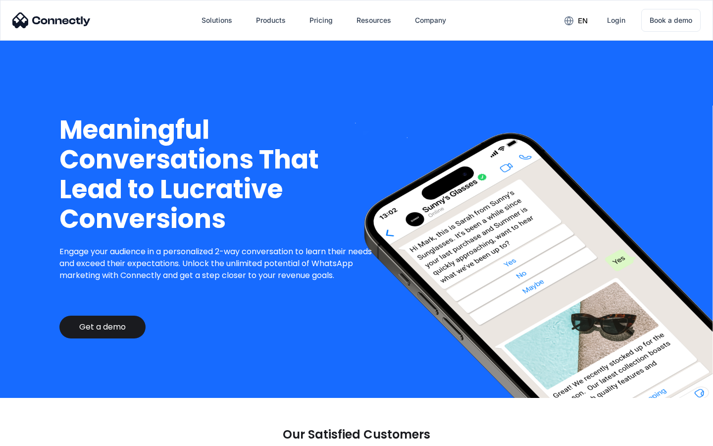 This screenshot has height=446, width=713. I want to click on img: Connectly Logo, so click(52, 20).